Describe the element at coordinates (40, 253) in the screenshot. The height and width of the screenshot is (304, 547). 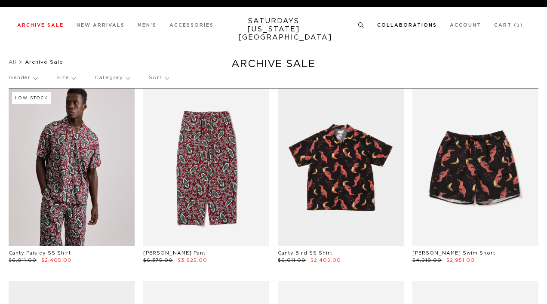
I see `a: Canty Paisley SS Shirt` at that location.